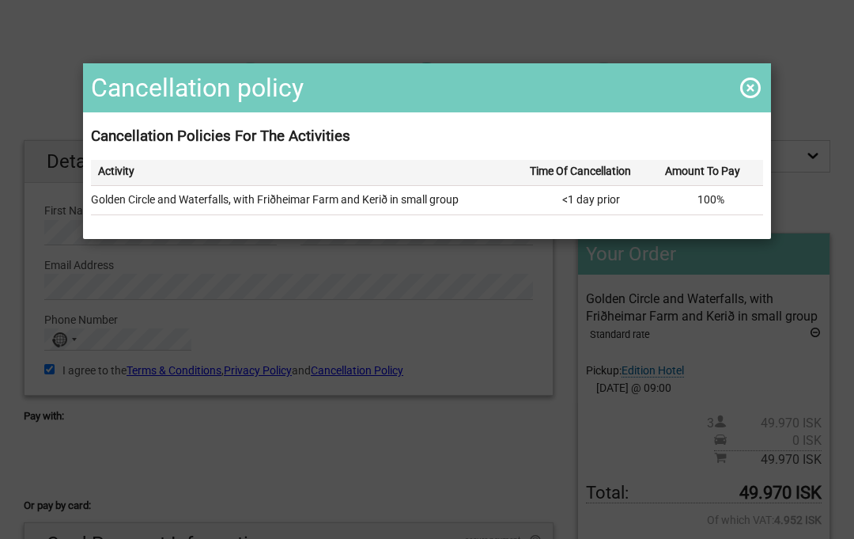 This screenshot has width=854, height=539. Describe the element at coordinates (591, 172) in the screenshot. I see `th: Time Of Cancellation` at that location.